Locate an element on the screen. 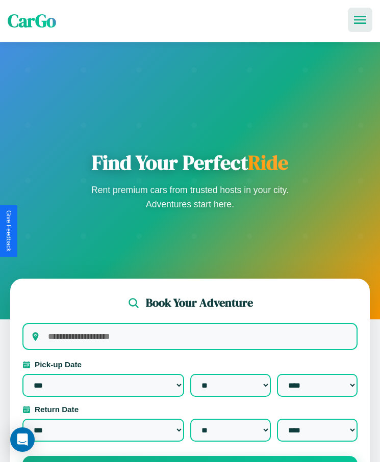 The height and width of the screenshot is (462, 380). h1: Find Your Perfect is located at coordinates (190, 163).